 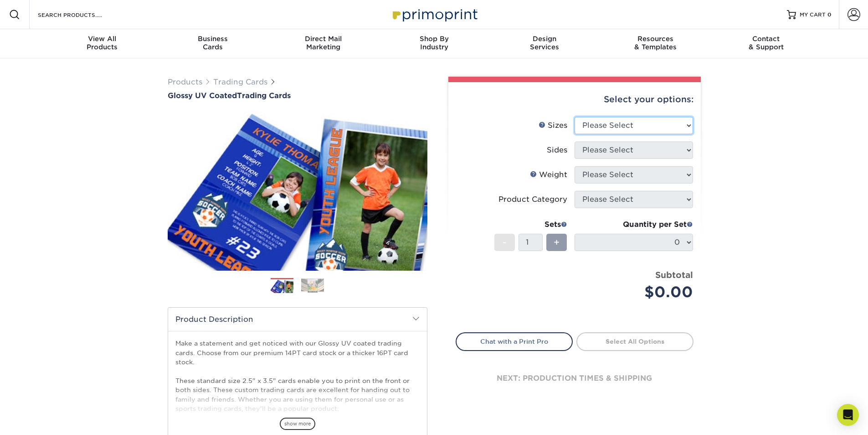 What do you see at coordinates (830, 14) in the screenshot?
I see `span: 0` at bounding box center [830, 14].